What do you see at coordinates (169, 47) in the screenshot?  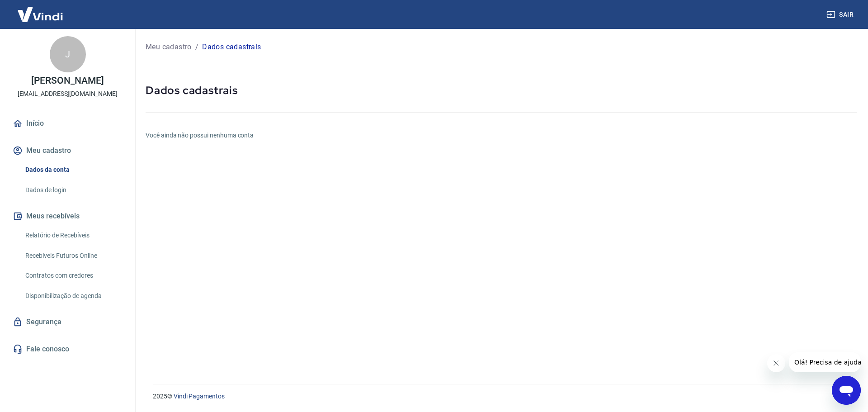 I see `a: Meu cadastro` at bounding box center [169, 47].